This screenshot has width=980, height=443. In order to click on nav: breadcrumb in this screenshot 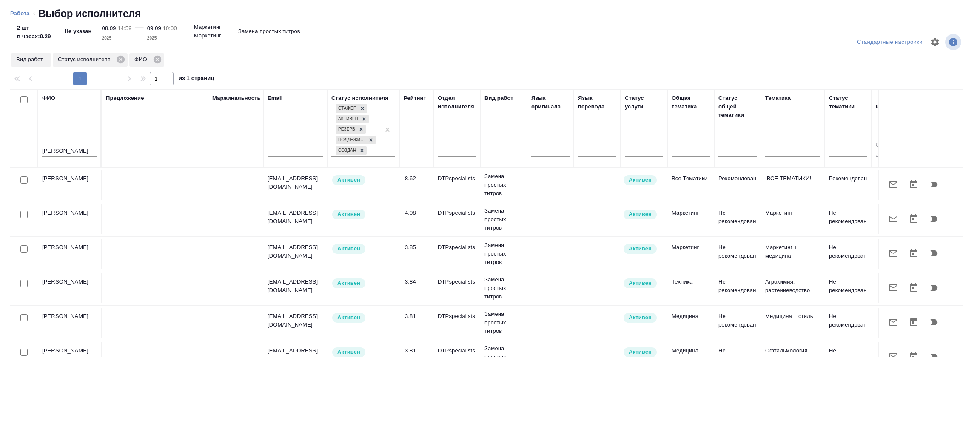, I will do `click(490, 14)`.